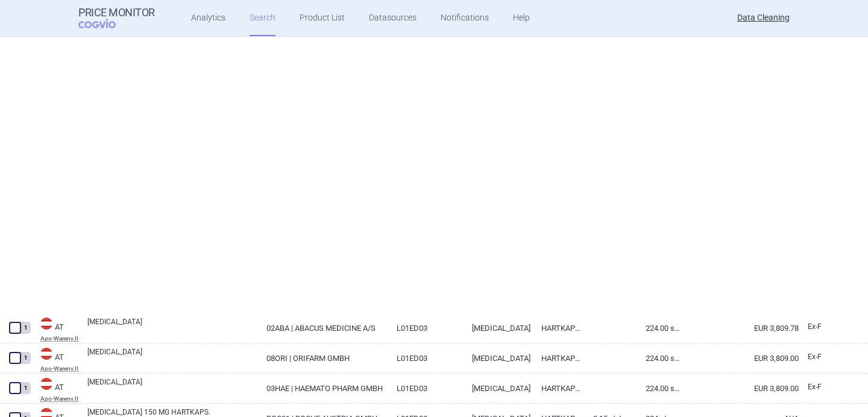  Describe the element at coordinates (323, 328) in the screenshot. I see `a: 02ABA | ABACUS MEDICINE A/S` at that location.